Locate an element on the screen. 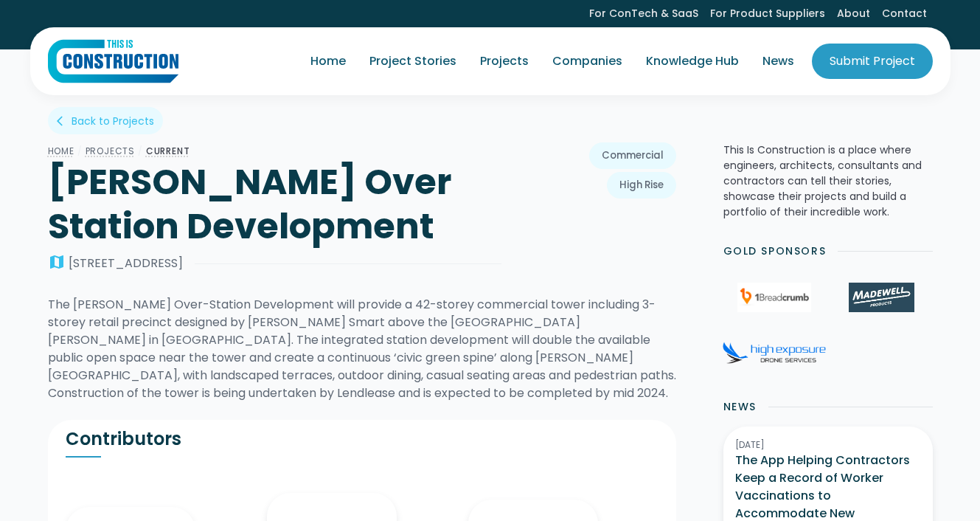  a: Companies is located at coordinates (587, 61).